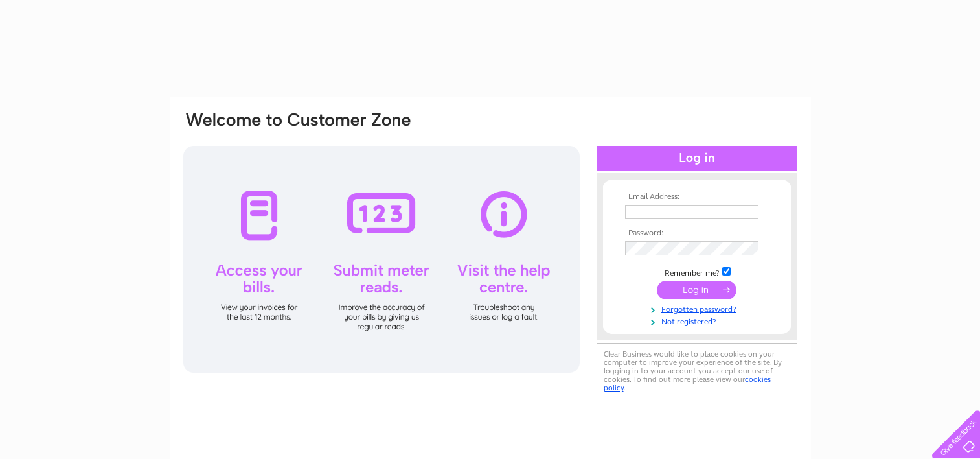 This screenshot has width=980, height=459. I want to click on div: Clear Business would like to place cookies on your computer to improve your experience of the sit..., so click(697, 371).